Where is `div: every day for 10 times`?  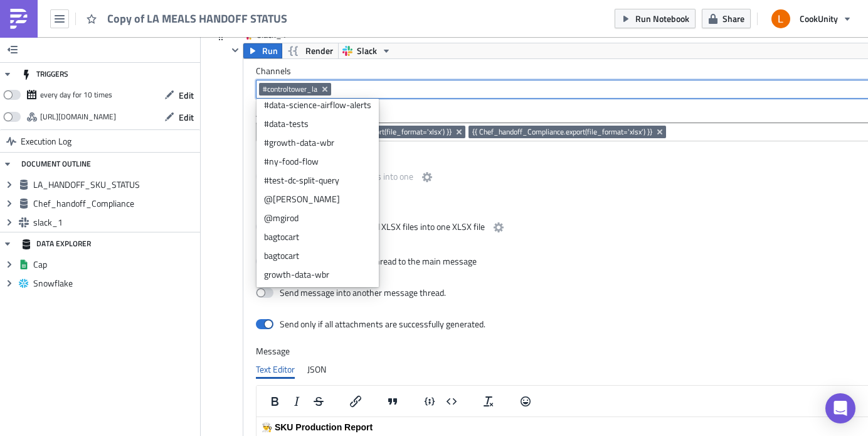 div: every day for 10 times is located at coordinates (76, 95).